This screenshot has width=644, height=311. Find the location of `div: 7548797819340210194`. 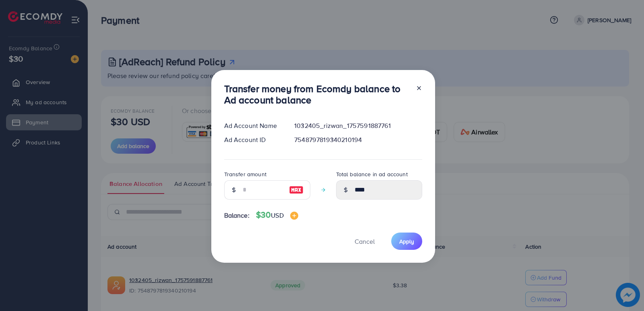

div: 7548797819340210194 is located at coordinates (358, 139).